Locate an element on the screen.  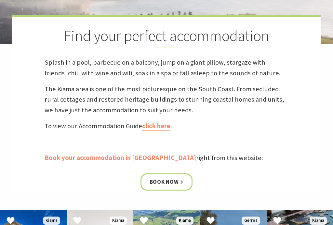
p: Splash in a pool, barbecue on a balcony, jump on a giant pillow, stargaze with friends, chill wit... is located at coordinates (166, 68).